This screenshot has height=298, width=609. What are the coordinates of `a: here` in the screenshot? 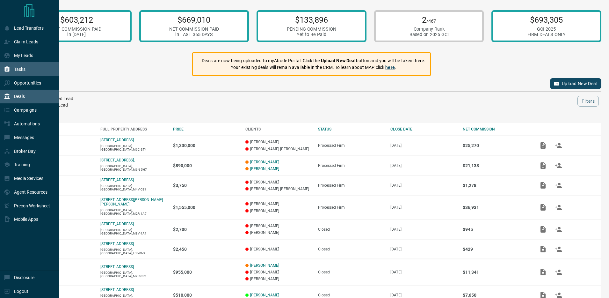 It's located at (390, 67).